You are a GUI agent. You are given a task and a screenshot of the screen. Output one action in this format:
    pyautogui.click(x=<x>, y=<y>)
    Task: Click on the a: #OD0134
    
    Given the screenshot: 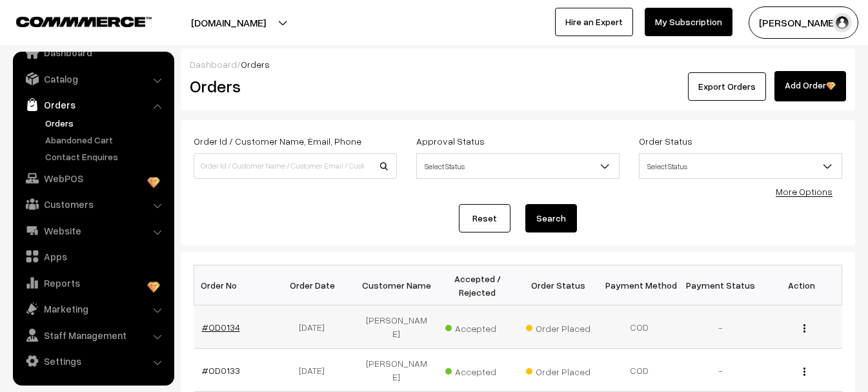 What is the action you would take?
    pyautogui.click(x=221, y=327)
    